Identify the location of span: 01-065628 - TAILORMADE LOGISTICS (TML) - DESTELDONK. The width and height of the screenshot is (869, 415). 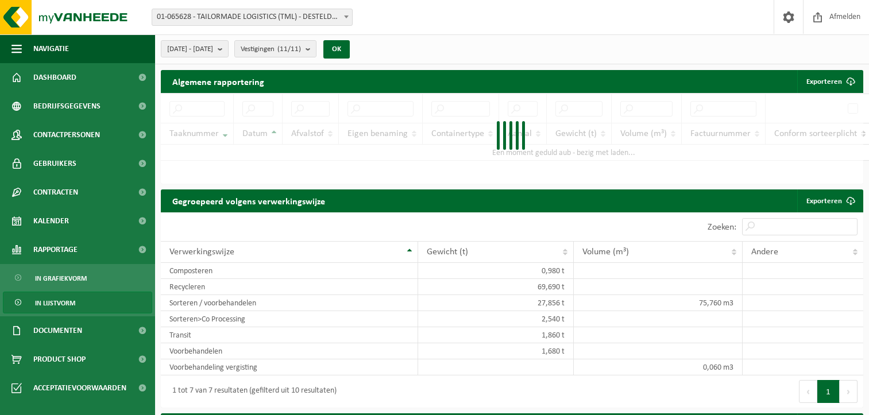
(252, 17).